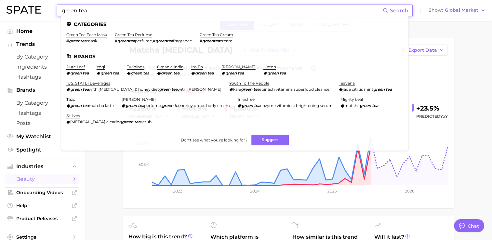 The image size is (492, 240). Describe the element at coordinates (346, 83) in the screenshot. I see `a: teavana` at that location.